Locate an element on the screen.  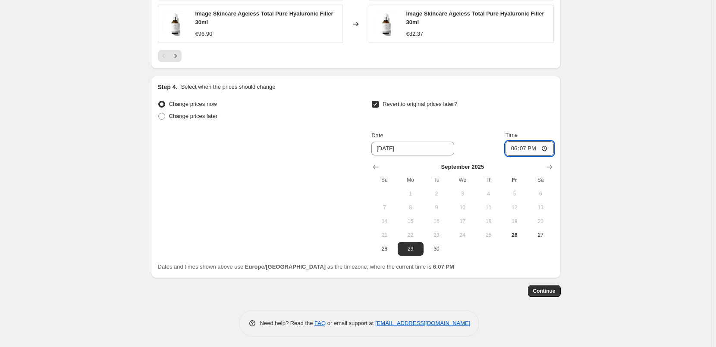
input: 12:00 is located at coordinates (529, 149).